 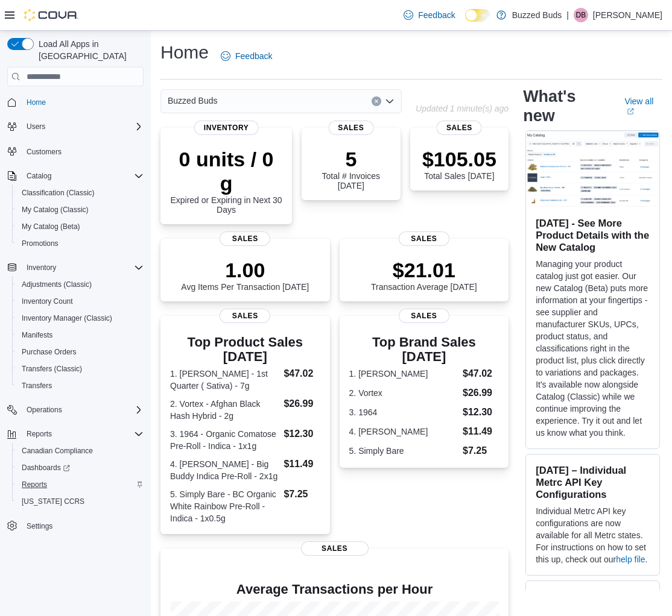 I want to click on button: Inventory Count, so click(x=80, y=301).